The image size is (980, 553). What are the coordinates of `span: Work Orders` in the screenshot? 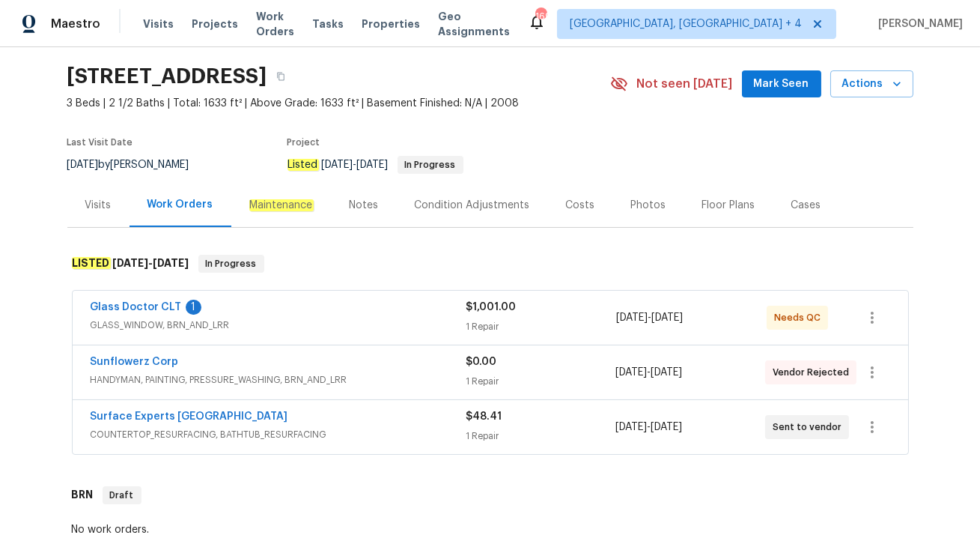 It's located at (274, 24).